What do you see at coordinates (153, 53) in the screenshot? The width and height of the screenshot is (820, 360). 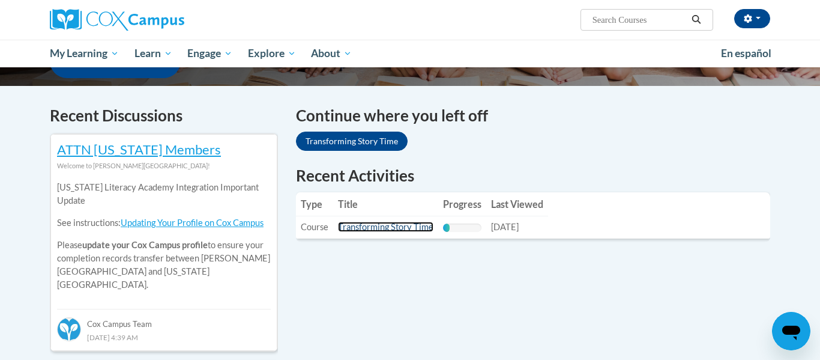 I see `a: Learn` at bounding box center [153, 53].